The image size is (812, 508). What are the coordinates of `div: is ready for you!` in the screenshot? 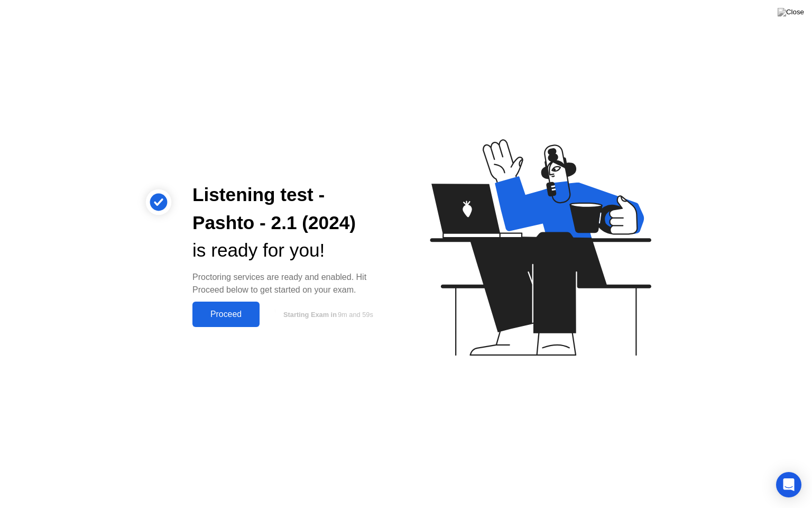 It's located at (291, 250).